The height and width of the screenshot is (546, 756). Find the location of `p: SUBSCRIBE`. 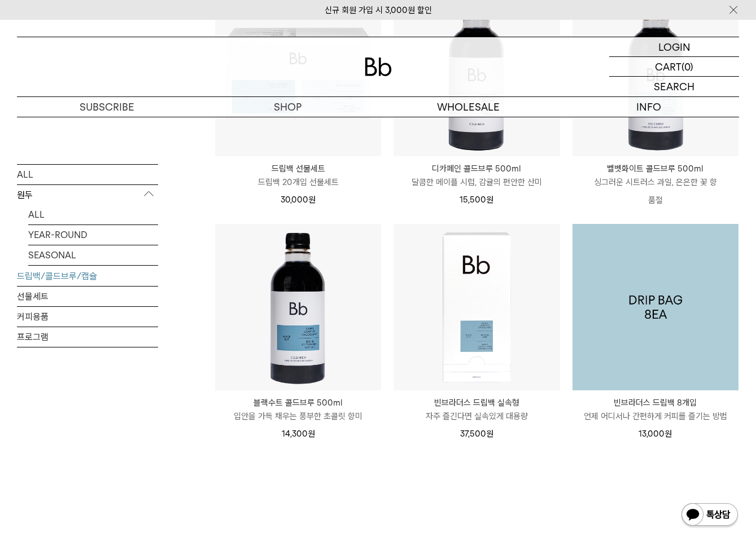

p: SUBSCRIBE is located at coordinates (107, 106).